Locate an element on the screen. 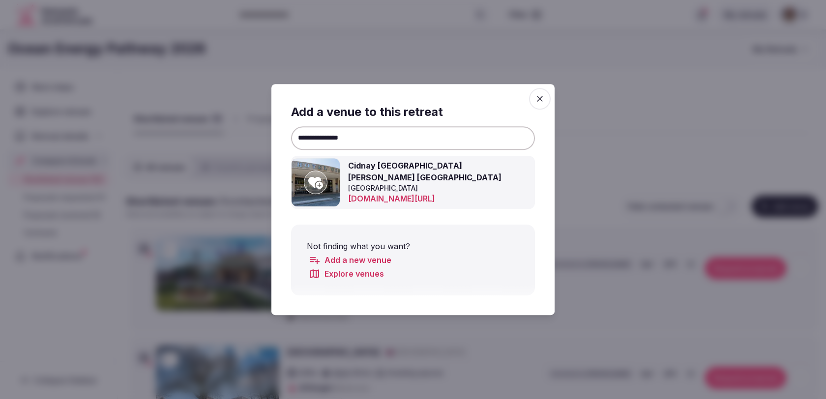  p: Not finding what you want? is located at coordinates (413, 246).